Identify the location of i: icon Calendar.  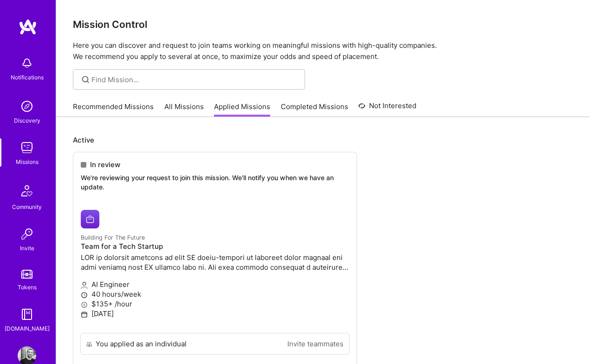
(84, 314).